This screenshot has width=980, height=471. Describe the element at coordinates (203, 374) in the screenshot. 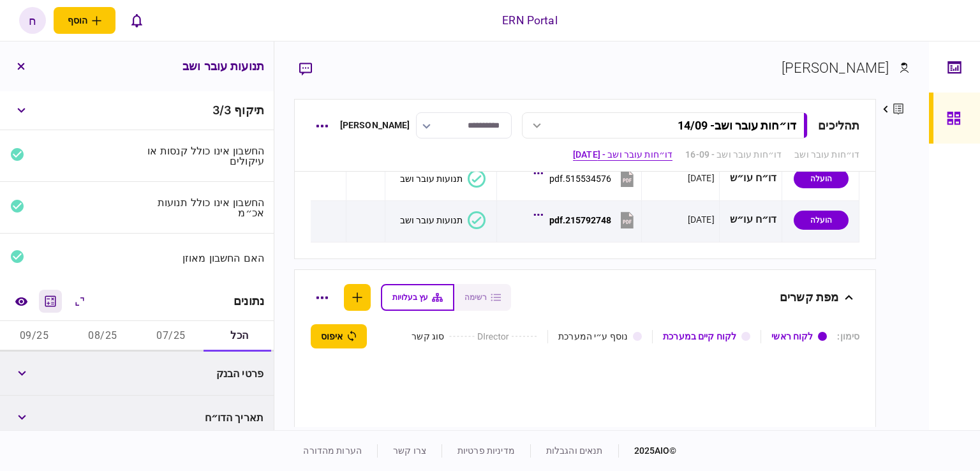

I see `div: פרטי הבנק` at that location.